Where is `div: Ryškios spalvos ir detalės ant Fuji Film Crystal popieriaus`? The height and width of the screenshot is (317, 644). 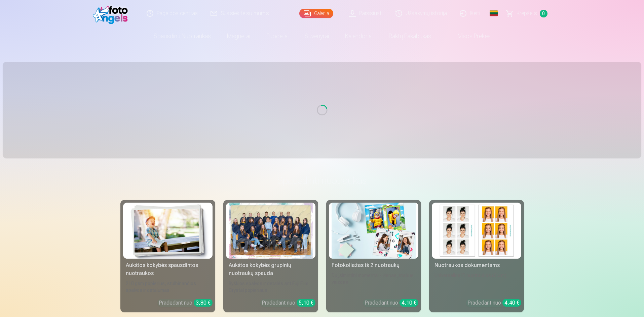
div: Ryškios spalvos ir detalės ant Fuji Film Crystal popieriaus is located at coordinates (270, 287).